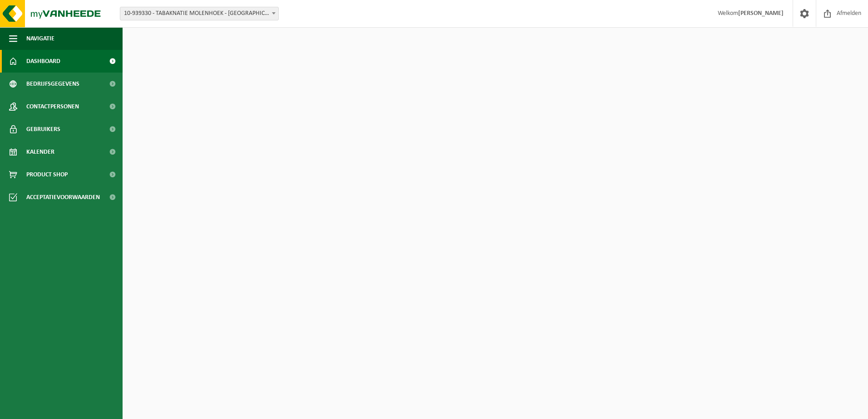 This screenshot has height=419, width=868. What do you see at coordinates (52, 84) in the screenshot?
I see `span: Bedrijfsgegevens` at bounding box center [52, 84].